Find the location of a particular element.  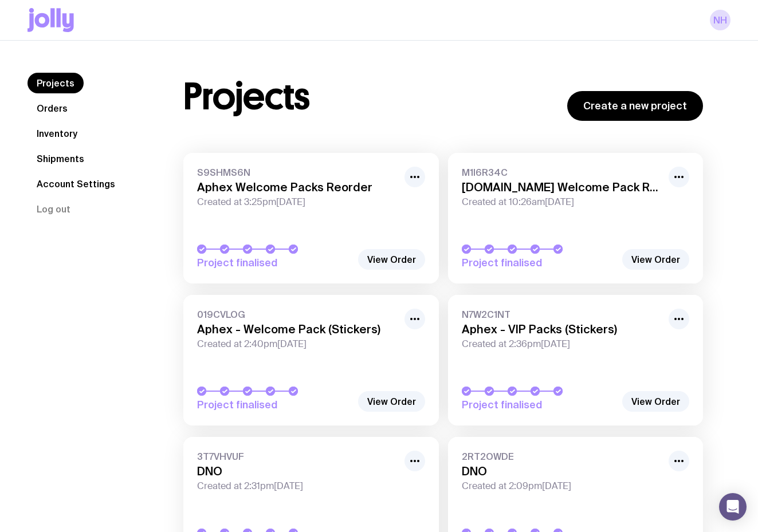

a: Shipments is located at coordinates (60, 158).